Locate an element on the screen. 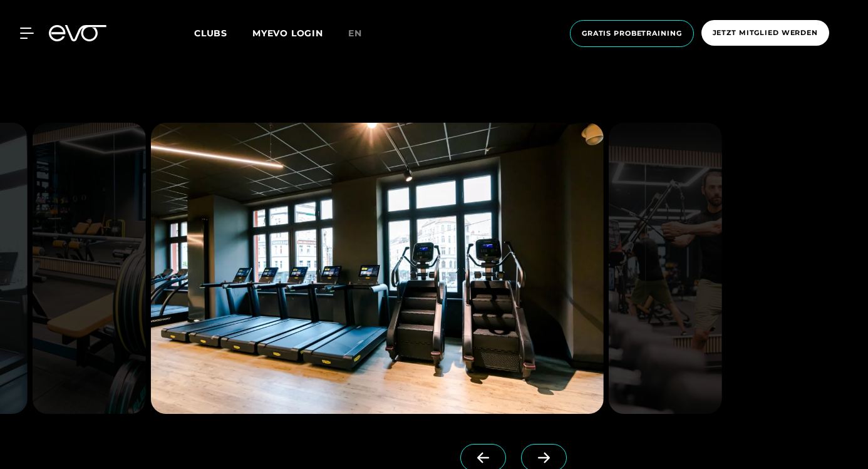 The width and height of the screenshot is (868, 469). a: Gratis Probetraining is located at coordinates (632, 33).